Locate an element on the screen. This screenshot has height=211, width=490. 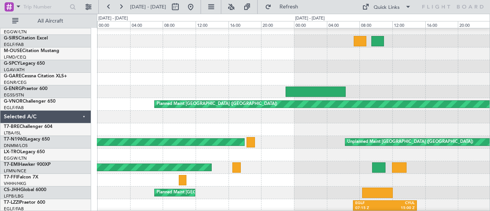
a: G-VNORChallenger 650 is located at coordinates (29, 101).